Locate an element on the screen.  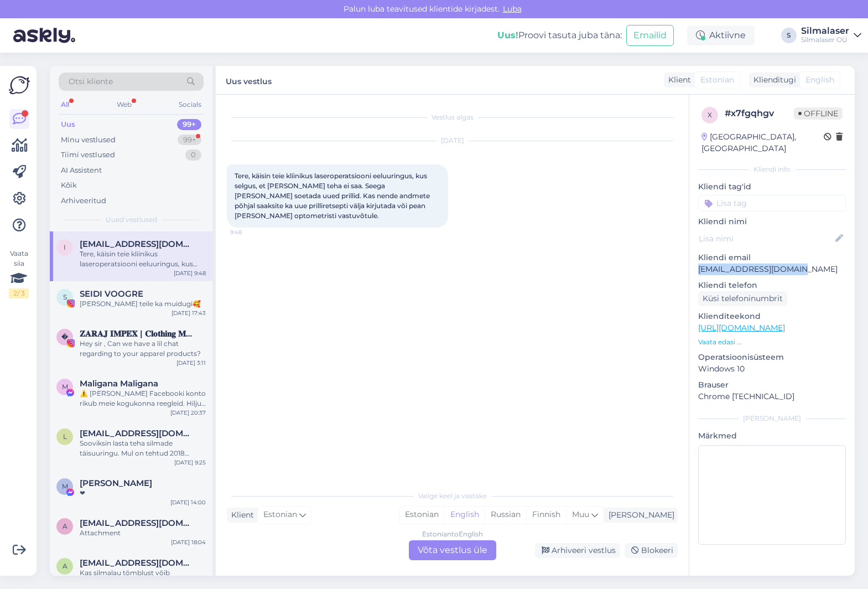
span: S is located at coordinates (65, 297).